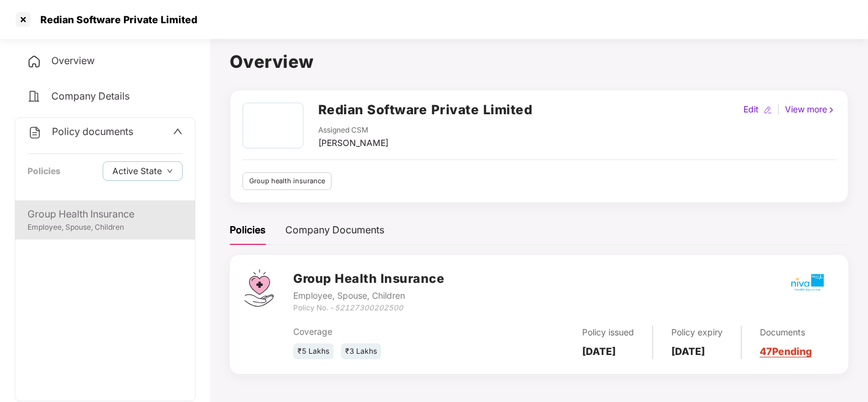 The height and width of the screenshot is (402, 868). I want to click on h3: Group Health Insurance, so click(369, 279).